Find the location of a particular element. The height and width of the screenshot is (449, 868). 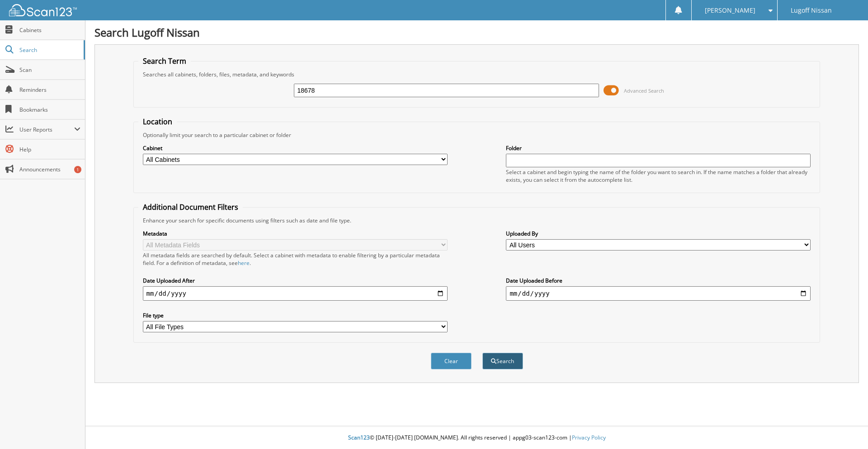

span: Advanced Search is located at coordinates (644, 90).